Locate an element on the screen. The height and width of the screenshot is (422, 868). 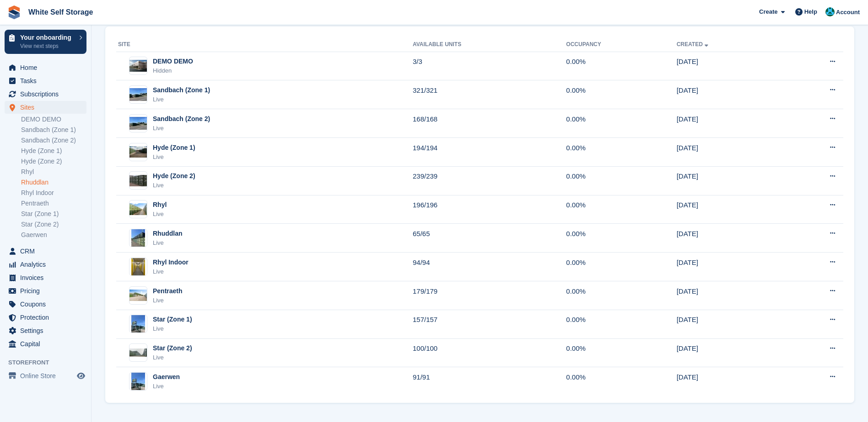
div: Hyde (Zone 2) is located at coordinates (174, 176).